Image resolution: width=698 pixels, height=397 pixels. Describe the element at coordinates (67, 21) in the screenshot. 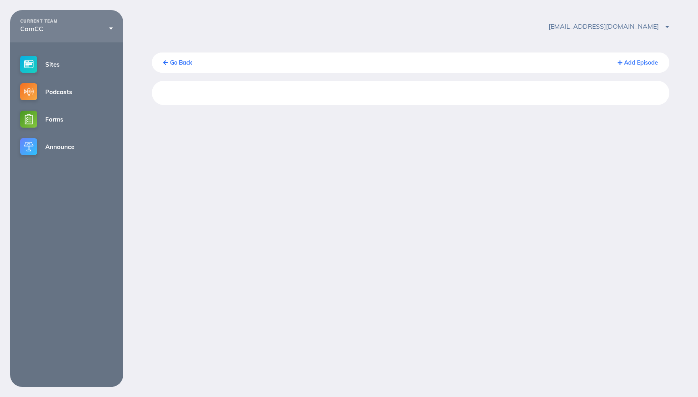

I see `div: CURRENT TEAM` at that location.